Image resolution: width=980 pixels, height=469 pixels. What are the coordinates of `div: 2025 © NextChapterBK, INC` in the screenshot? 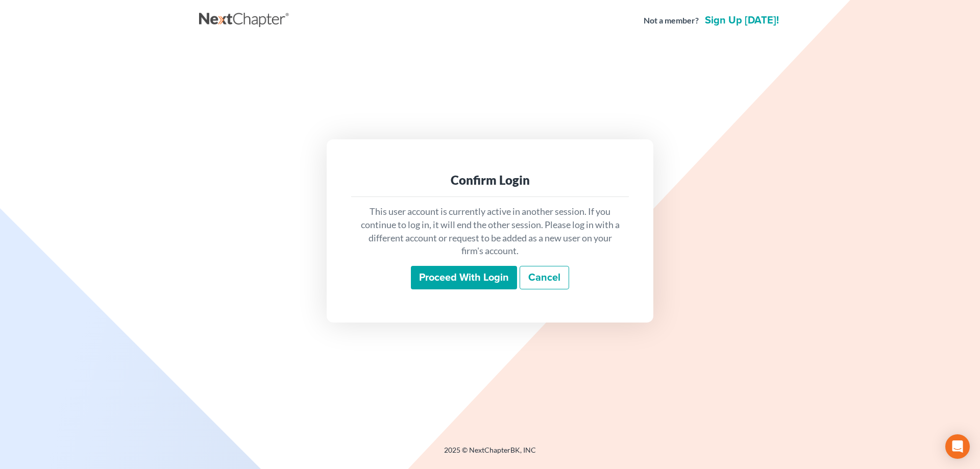 It's located at (490, 454).